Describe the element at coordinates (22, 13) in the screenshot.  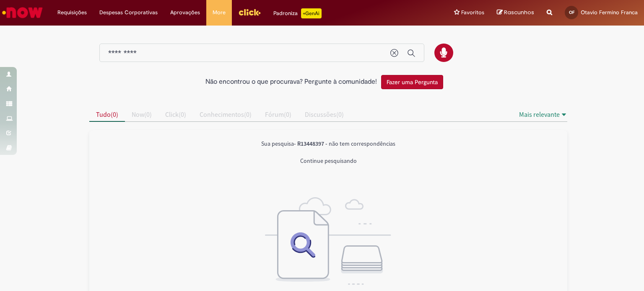
I see `img: ServiceNow` at that location.